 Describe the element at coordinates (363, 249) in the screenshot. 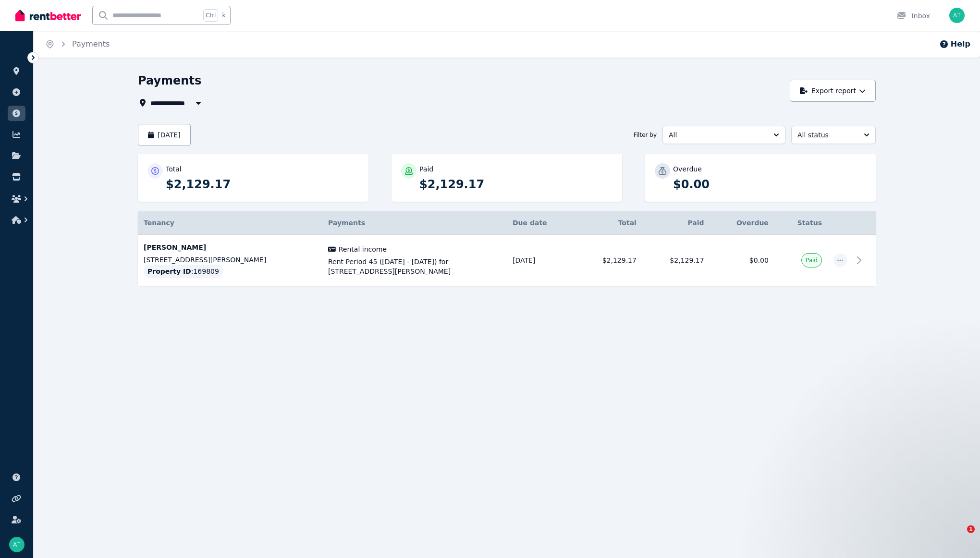

I see `span: Rental income` at that location.